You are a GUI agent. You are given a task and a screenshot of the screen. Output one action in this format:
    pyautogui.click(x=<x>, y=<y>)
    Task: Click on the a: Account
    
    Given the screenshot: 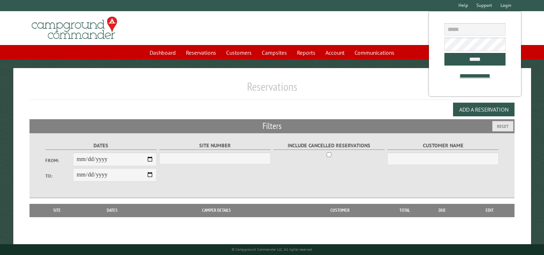 What is the action you would take?
    pyautogui.click(x=335, y=52)
    